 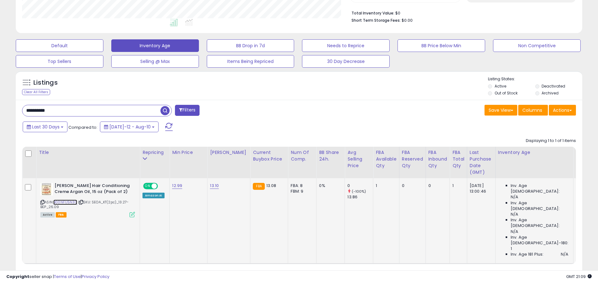 What do you see at coordinates (412, 159) in the screenshot?
I see `div: FBA Reserved Qty` at bounding box center [412, 159].